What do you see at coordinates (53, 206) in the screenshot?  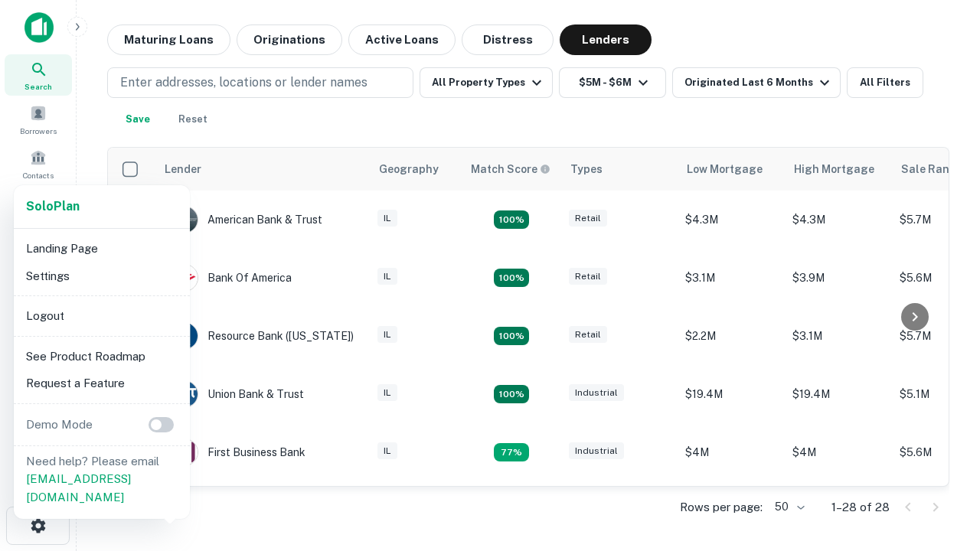 I see `strong: Solo Plan` at bounding box center [53, 206].